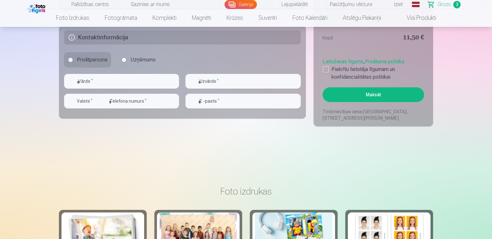 This screenshot has width=492, height=239. What do you see at coordinates (202, 18) in the screenshot?
I see `a: Magnēti` at bounding box center [202, 18].